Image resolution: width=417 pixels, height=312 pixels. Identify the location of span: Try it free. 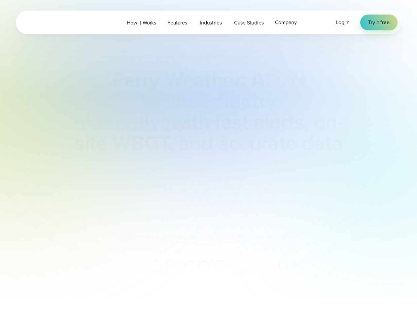
(379, 22).